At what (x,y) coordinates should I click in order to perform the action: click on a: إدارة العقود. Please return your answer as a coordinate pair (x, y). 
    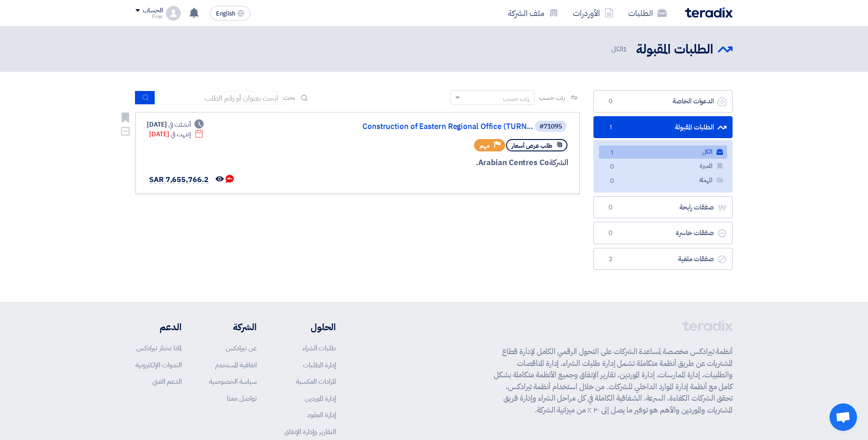
    Looking at the image, I should click on (321, 415).